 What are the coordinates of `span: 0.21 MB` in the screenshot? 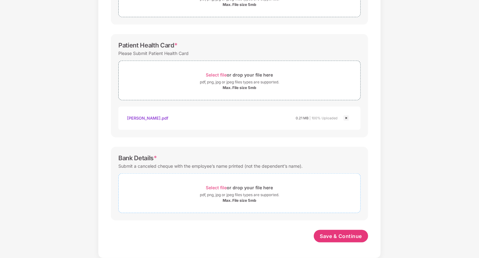 It's located at (302, 118).